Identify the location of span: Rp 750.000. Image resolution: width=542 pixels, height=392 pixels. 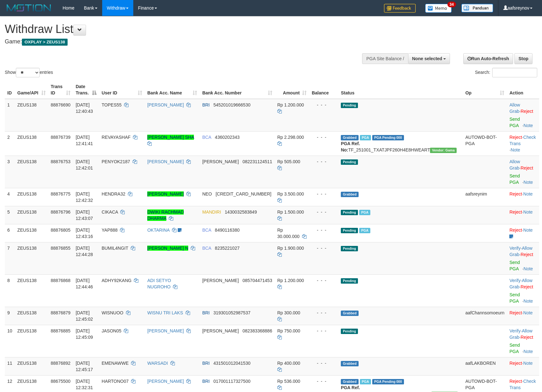
(289, 331).